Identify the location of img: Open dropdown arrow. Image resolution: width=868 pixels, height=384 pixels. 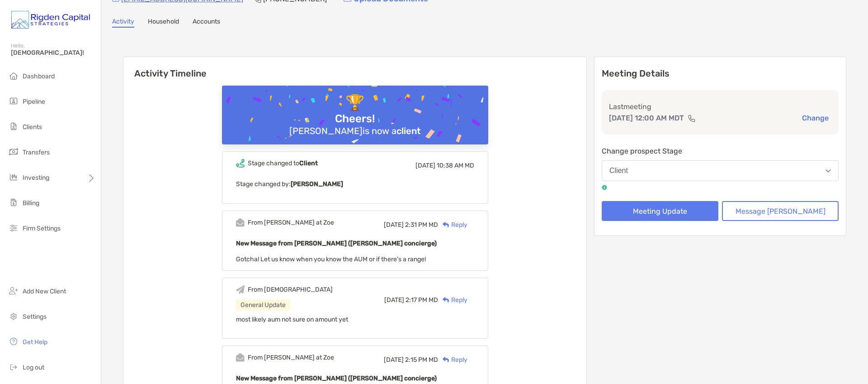
(828, 171).